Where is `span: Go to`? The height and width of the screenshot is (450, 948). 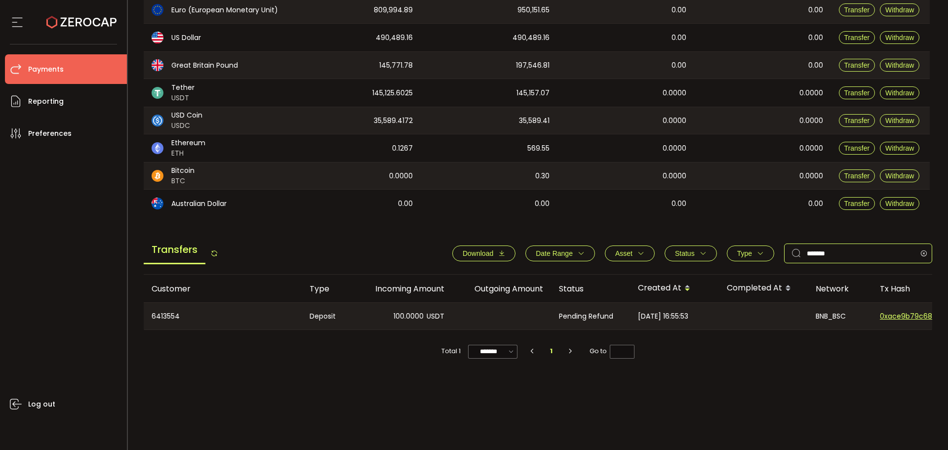
span: Go to is located at coordinates (612, 351).